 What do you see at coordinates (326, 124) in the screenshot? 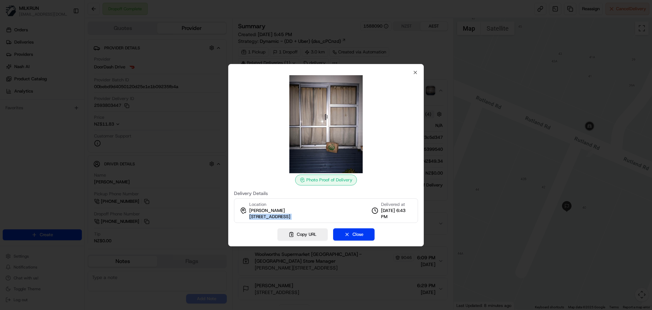
I see `img: photo_proof_of_delivery image` at bounding box center [326, 124].